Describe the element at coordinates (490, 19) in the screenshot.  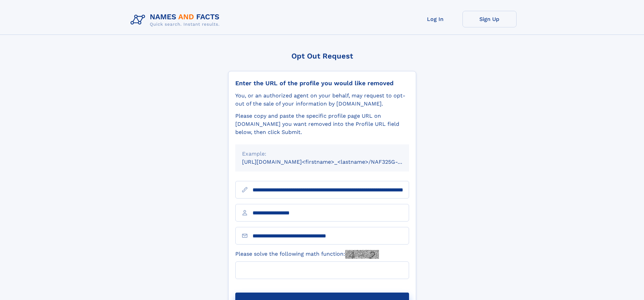
I see `a: Sign Up` at that location.